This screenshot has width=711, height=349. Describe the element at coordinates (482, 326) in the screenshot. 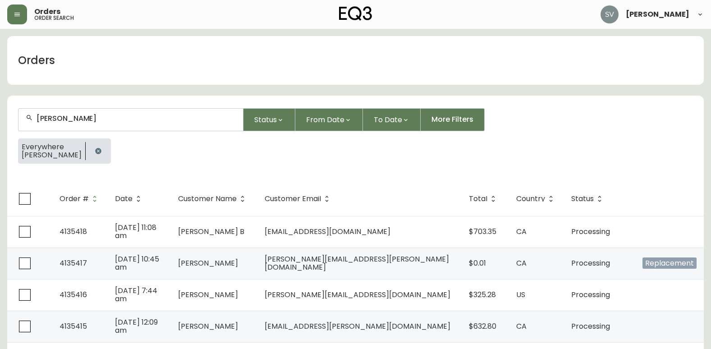

I see `span: $632.80` at that location.